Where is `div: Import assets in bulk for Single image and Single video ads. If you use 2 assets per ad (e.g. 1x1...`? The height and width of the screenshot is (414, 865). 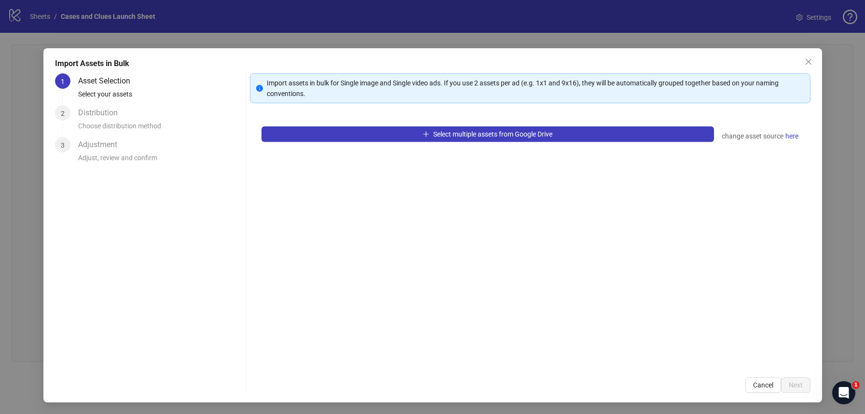 div: Import assets in bulk for Single image and Single video ads. If you use 2 assets per ad (e.g. 1x1... is located at coordinates (536, 88).